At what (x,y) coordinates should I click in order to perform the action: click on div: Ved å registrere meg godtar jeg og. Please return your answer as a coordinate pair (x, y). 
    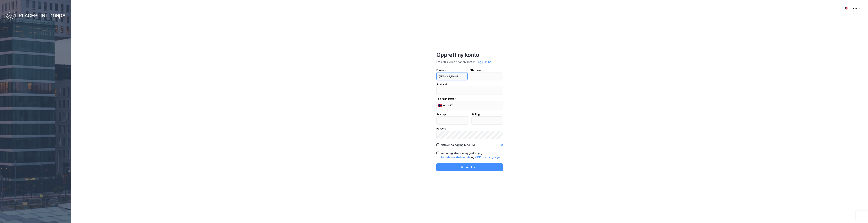
    Looking at the image, I should click on (471, 155).